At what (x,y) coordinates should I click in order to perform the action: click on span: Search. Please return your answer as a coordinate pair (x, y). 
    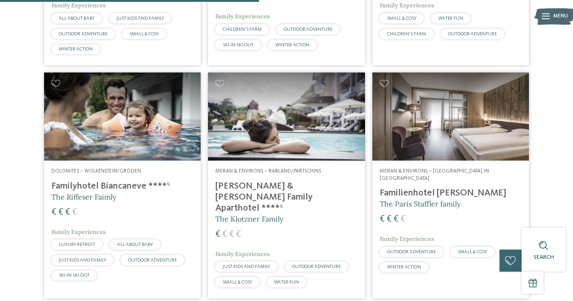
    Looking at the image, I should click on (543, 257).